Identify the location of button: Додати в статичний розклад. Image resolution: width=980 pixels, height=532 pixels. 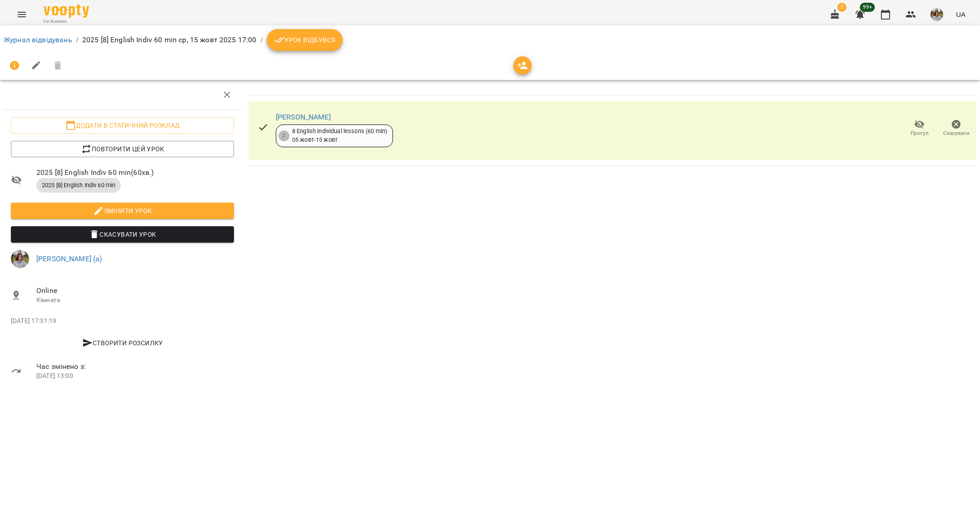
(122, 126).